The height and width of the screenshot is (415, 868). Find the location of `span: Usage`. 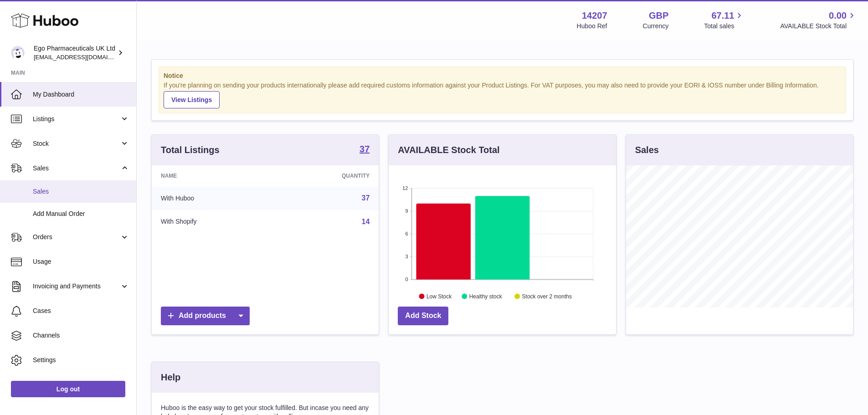

span: Usage is located at coordinates (81, 262).